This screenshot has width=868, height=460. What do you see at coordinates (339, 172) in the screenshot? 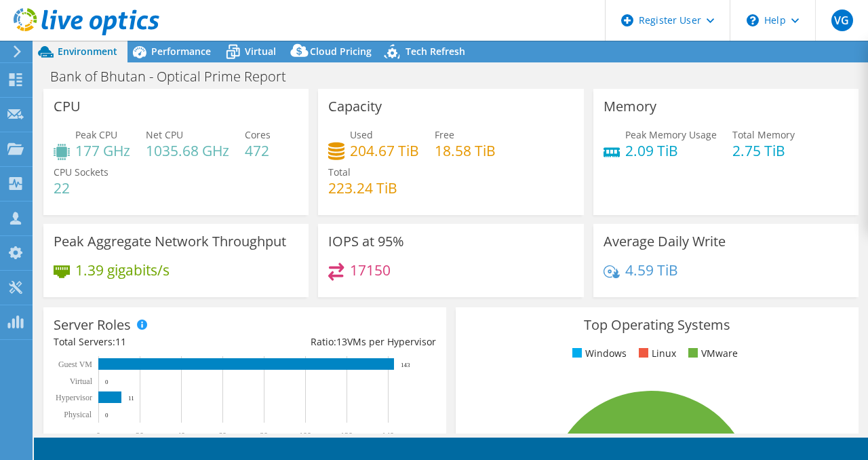
I see `span: Total` at bounding box center [339, 172].